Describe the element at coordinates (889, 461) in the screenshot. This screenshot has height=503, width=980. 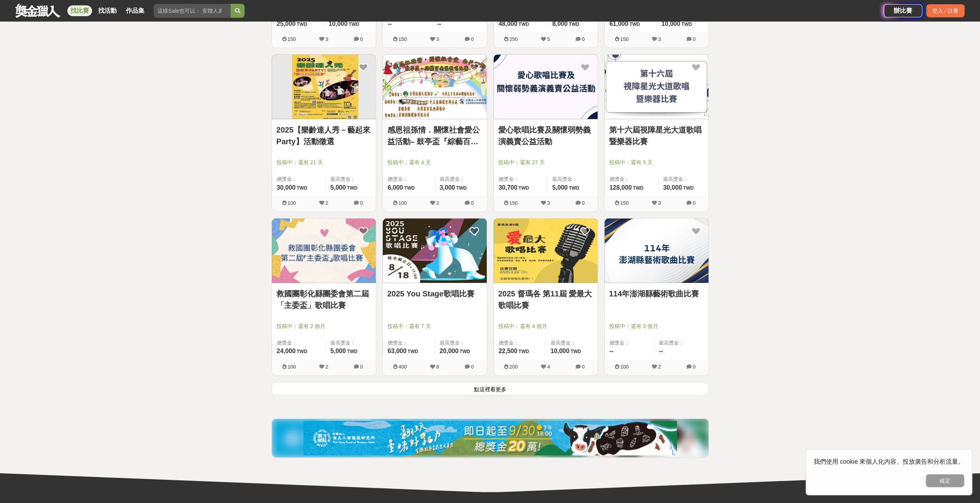
I see `span: 我們使用 cookie 來個人化內容、投放廣告和分析流量。` at that location.